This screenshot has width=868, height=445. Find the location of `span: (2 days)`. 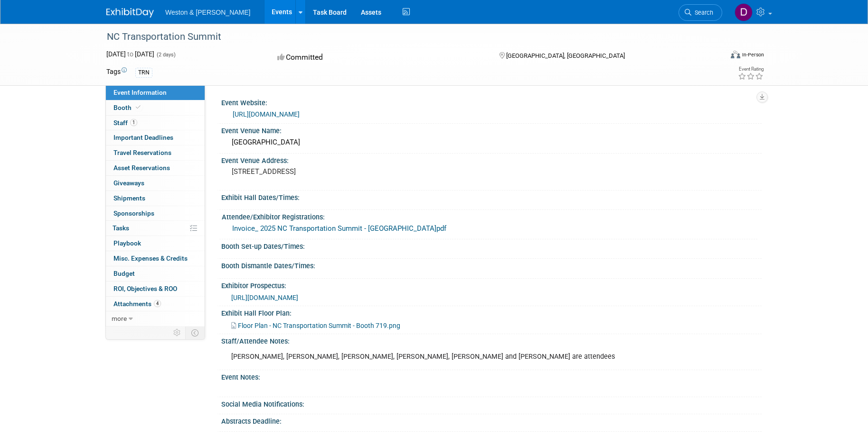

span: (2 days) is located at coordinates (165, 55).